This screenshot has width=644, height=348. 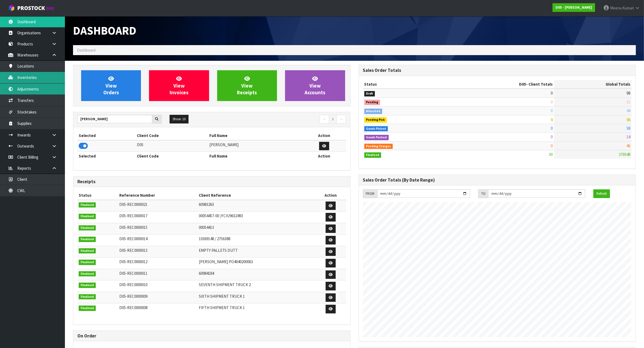 What do you see at coordinates (222, 296) in the screenshot?
I see `span: SIXTH SHIPMENT TRUCK 1` at bounding box center [222, 296].